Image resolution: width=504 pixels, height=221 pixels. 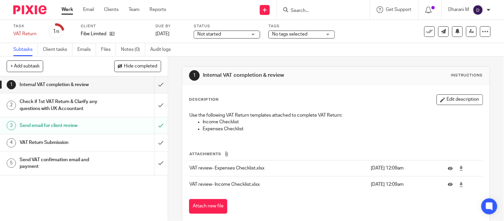 What do you see at coordinates (460, 100) in the screenshot?
I see `button: Edit description` at bounding box center [460, 100].